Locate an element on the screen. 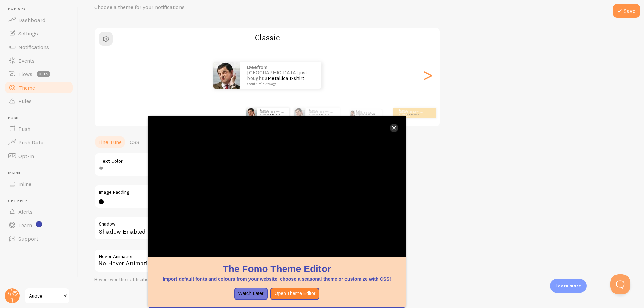 Image resolution: width=644 pixels, height=308 pixels. a: Events is located at coordinates (39, 60).